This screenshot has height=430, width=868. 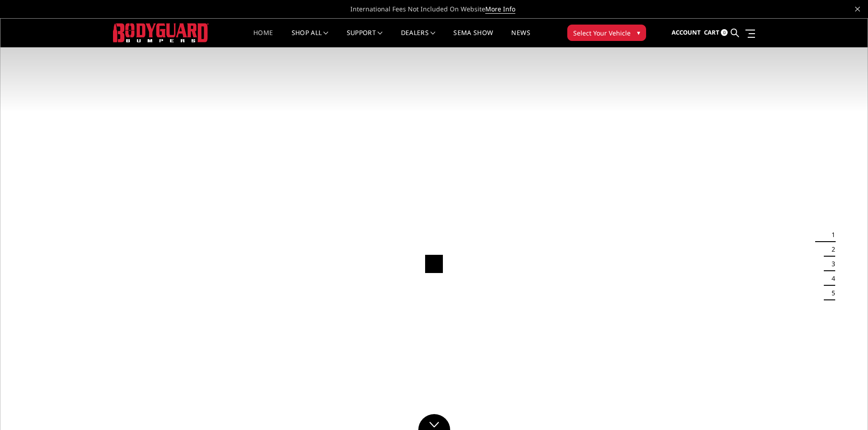 What do you see at coordinates (418, 38) in the screenshot?
I see `a: Dealers` at bounding box center [418, 38].